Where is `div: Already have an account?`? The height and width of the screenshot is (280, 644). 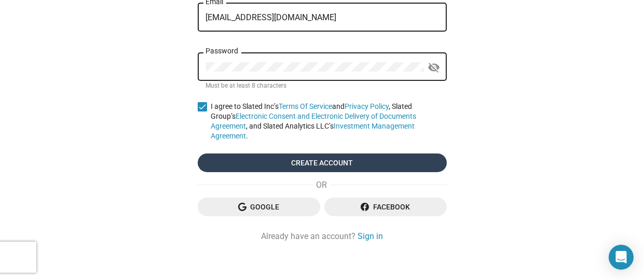
div: Already have an account? is located at coordinates (323, 236).